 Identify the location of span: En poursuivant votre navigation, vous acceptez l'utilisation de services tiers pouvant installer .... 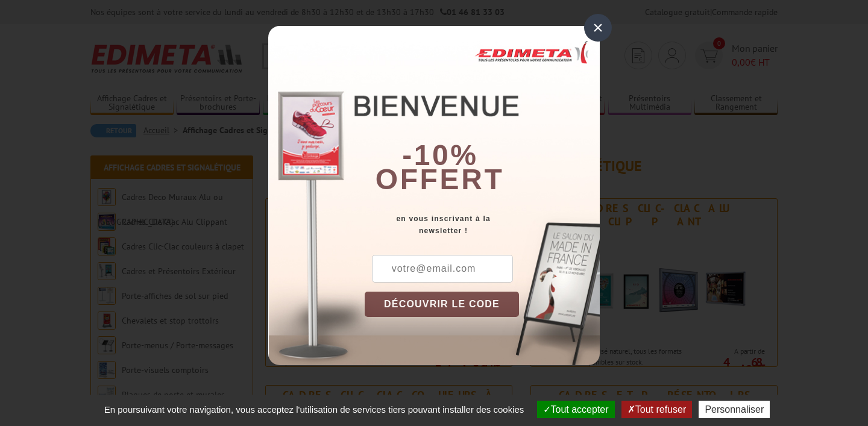
(314, 410).